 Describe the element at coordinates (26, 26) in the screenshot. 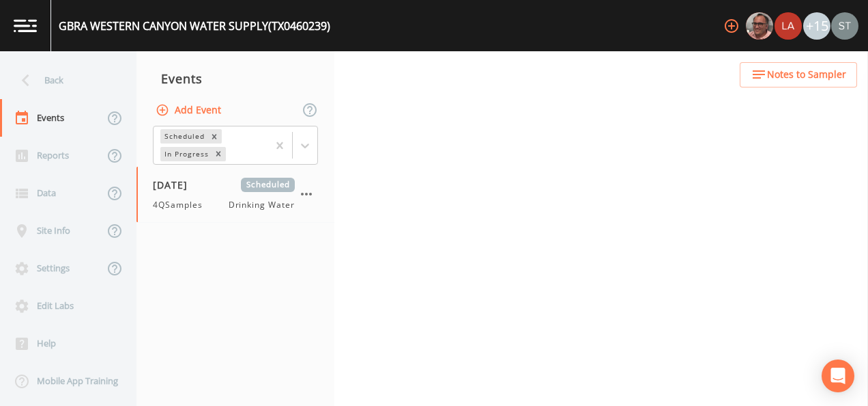

I see `img: logo` at that location.